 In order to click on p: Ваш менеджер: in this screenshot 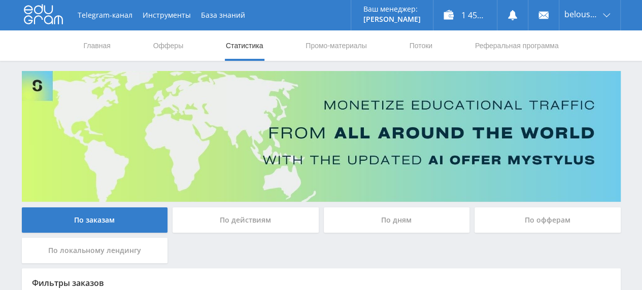, I will do `click(392, 9)`.